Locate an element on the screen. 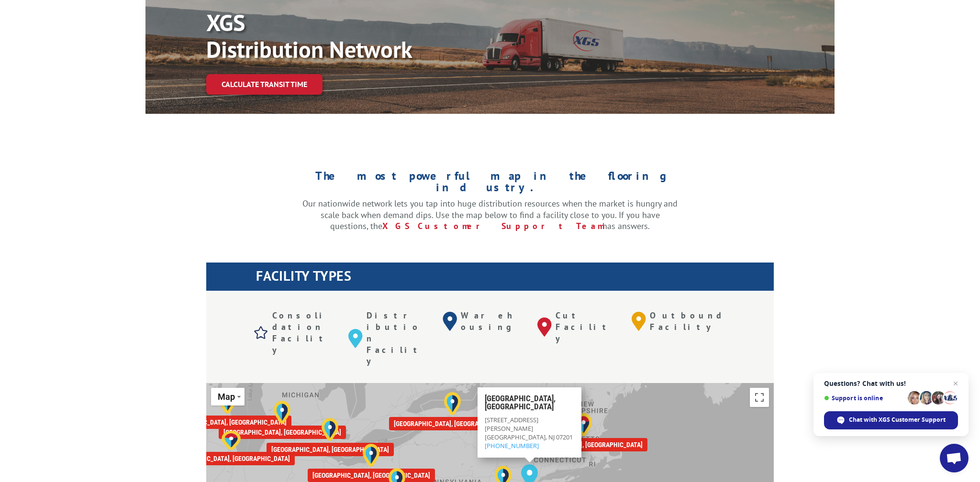 This screenshot has width=980, height=482. span: Map is located at coordinates (226, 397).